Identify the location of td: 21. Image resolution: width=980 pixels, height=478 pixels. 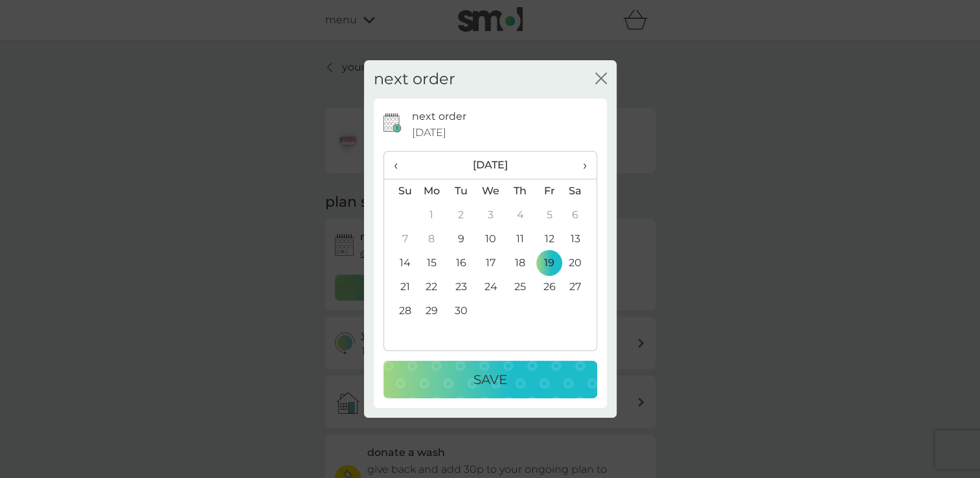
(400, 287).